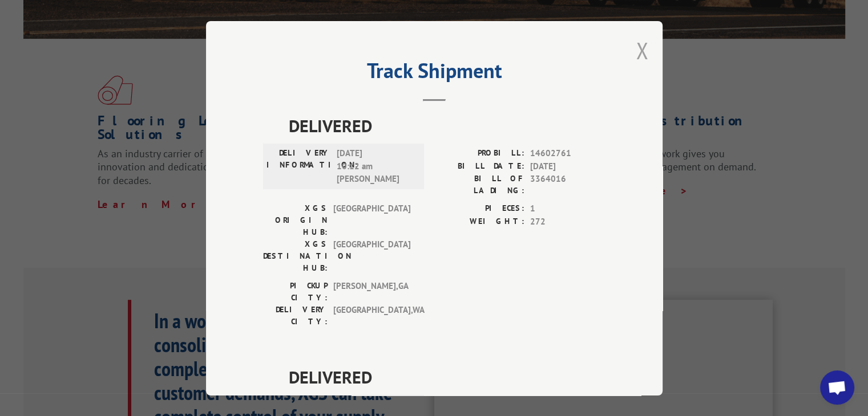  I want to click on span: 1, so click(568, 209).